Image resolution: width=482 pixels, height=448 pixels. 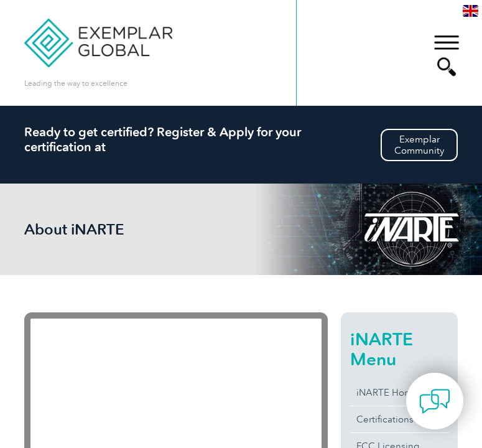 What do you see at coordinates (419, 145) in the screenshot?
I see `a: ExemplarCommunity` at bounding box center [419, 145].